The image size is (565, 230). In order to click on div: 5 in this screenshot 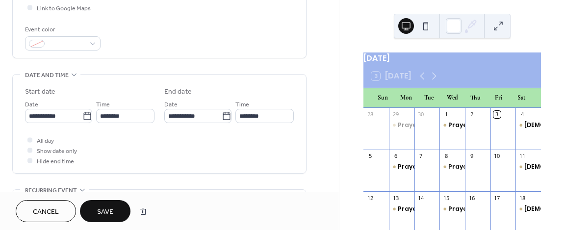, I will do `click(370, 156)`.